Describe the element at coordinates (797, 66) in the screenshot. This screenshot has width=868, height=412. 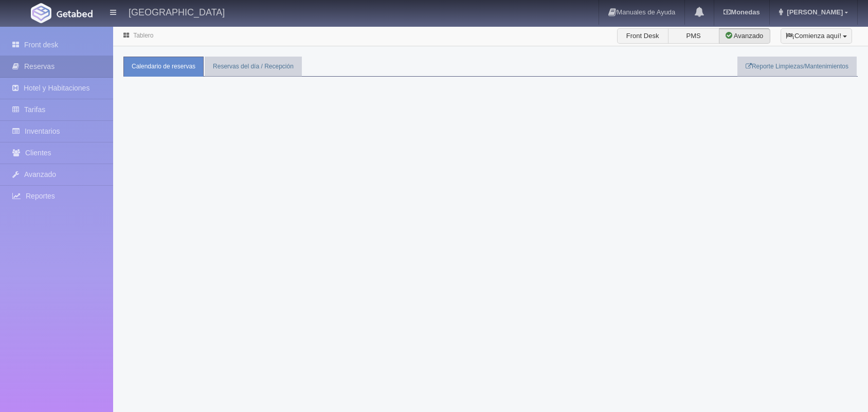
I see `a: Reporte Limpiezas/Mantenimientos` at that location.